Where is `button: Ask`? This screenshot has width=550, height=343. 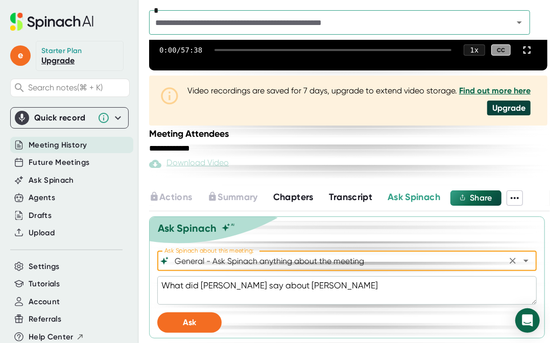
button: Ask is located at coordinates (189, 323).